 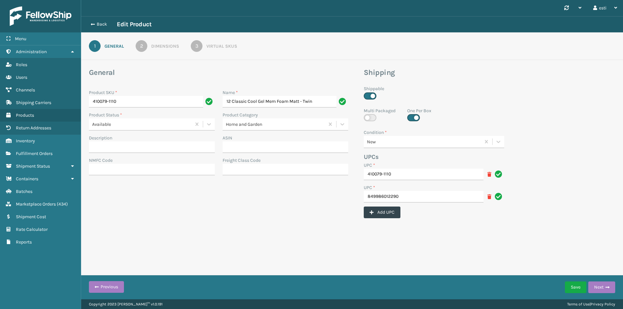 I want to click on span: Shipment Status, so click(x=33, y=166).